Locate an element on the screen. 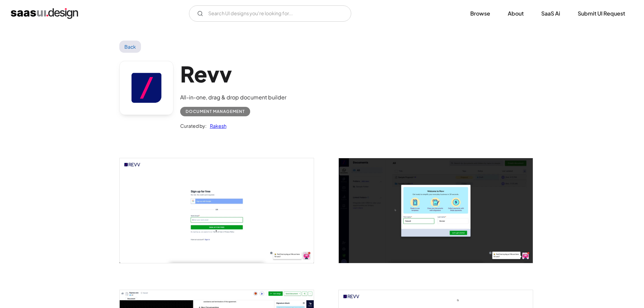 This screenshot has width=644, height=308. form: Email Form is located at coordinates (270, 13).